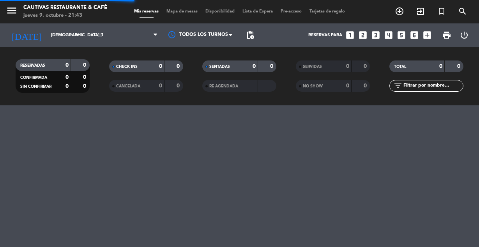 This screenshot has width=479, height=247. What do you see at coordinates (400, 67) in the screenshot?
I see `span: TOTAL` at bounding box center [400, 67].